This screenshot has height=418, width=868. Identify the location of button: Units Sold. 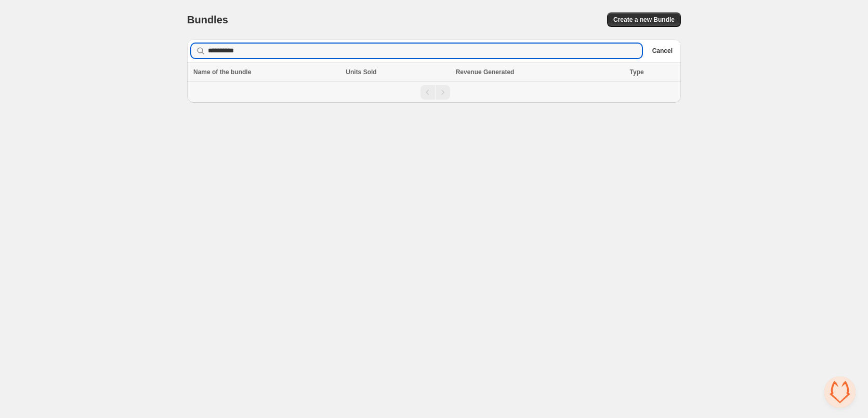
(366, 72).